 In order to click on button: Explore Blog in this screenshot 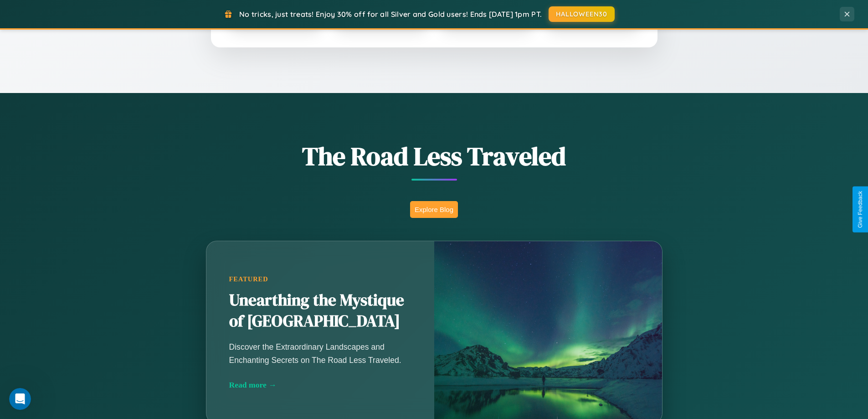, I will do `click(434, 209)`.